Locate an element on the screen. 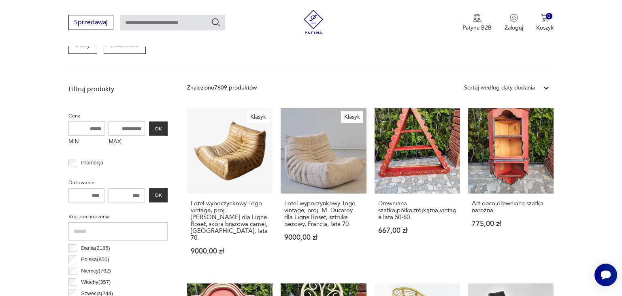 The image size is (622, 296). button: 0Koszyk is located at coordinates (545, 23).